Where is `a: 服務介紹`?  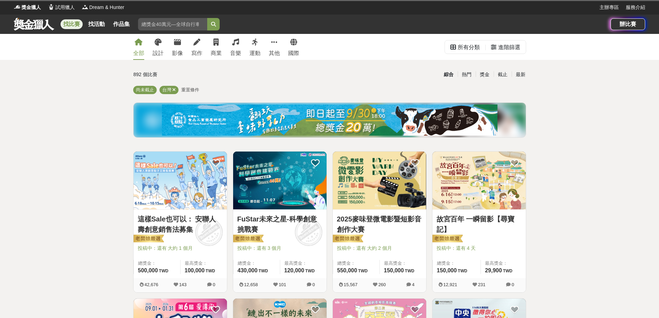 a: 服務介紹 is located at coordinates (636, 7).